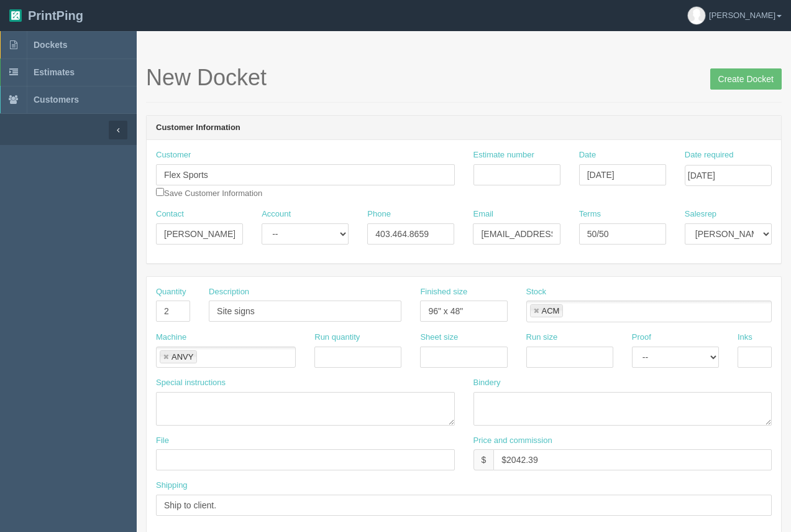 The width and height of the screenshot is (791, 532). Describe the element at coordinates (550, 310) in the screenshot. I see `div: ACM` at that location.